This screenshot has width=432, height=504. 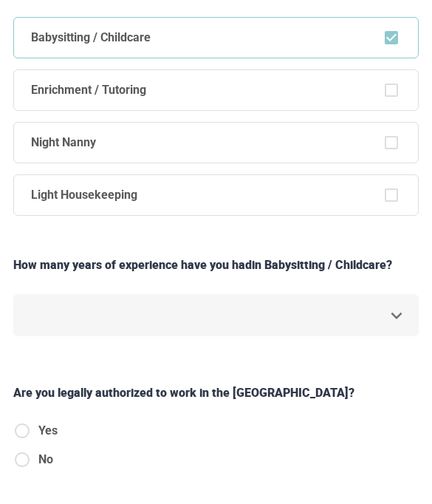 What do you see at coordinates (216, 265) in the screenshot?
I see `div: How many years of experience have you had in Babysitting / Childcare ?` at bounding box center [216, 265].